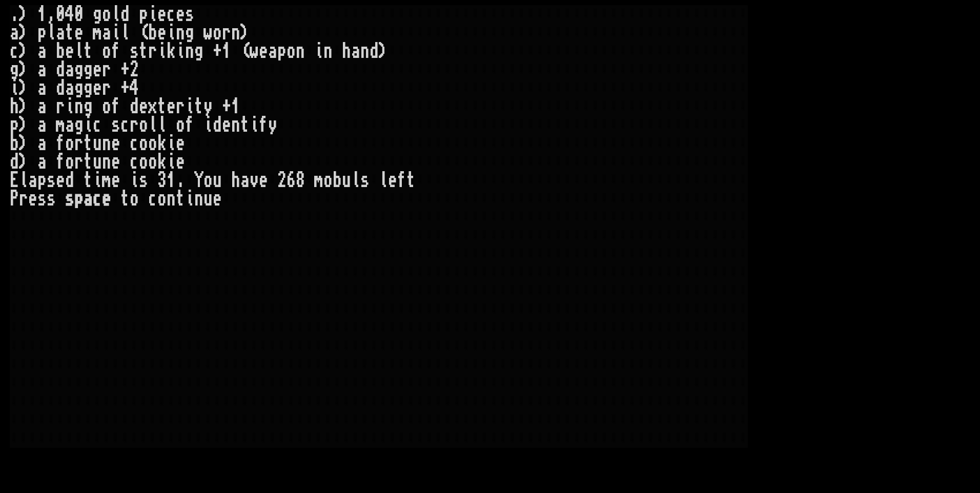  Describe the element at coordinates (208, 107) in the screenshot. I see `div: y` at that location.